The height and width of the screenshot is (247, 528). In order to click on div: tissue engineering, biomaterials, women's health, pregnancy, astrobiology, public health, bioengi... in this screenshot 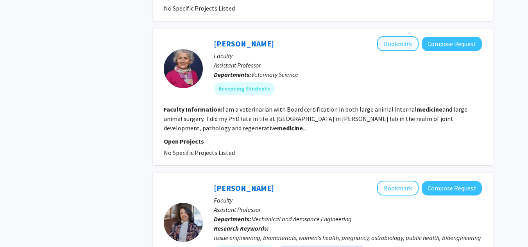, I will do `click(348, 238)`.